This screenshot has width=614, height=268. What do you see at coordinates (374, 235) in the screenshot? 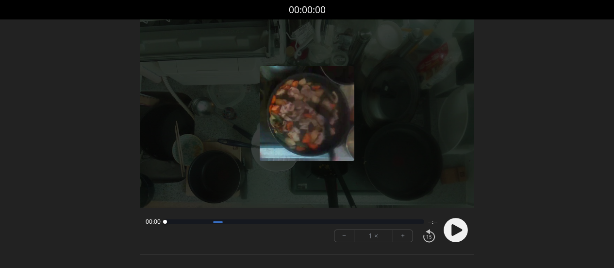
I see `div: 1 ×` at bounding box center [374, 235].